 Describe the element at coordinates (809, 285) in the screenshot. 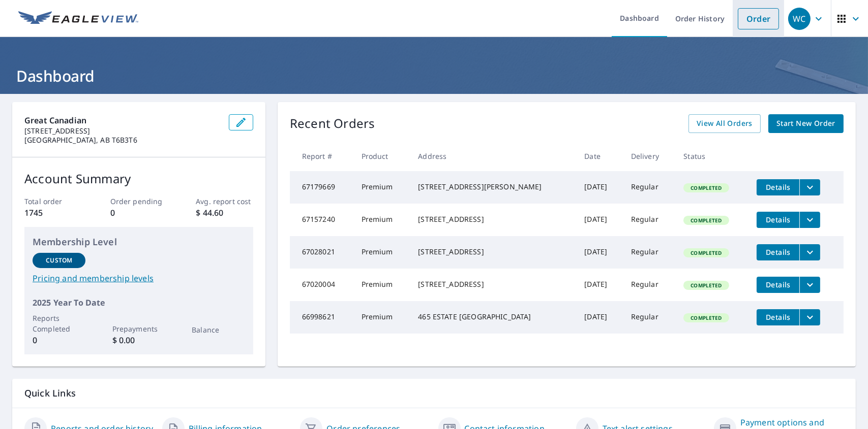

I see `button: filesDropdownBtn-67020004` at that location.